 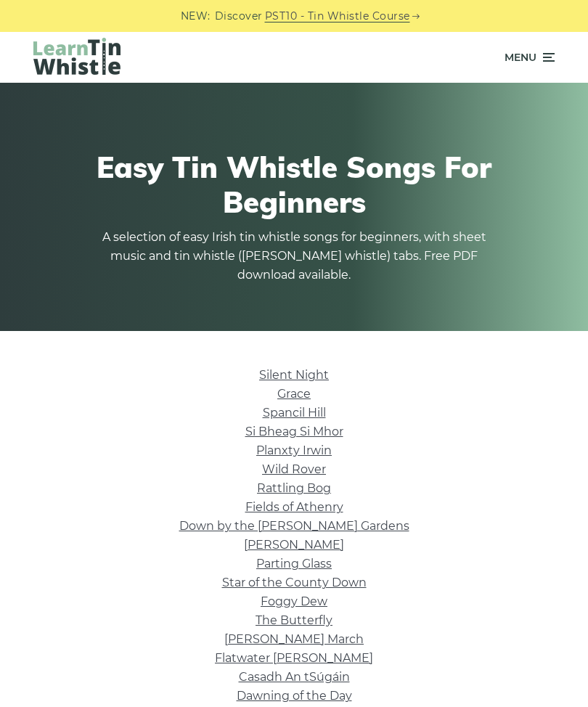 I want to click on a: Wild Rover, so click(x=294, y=469).